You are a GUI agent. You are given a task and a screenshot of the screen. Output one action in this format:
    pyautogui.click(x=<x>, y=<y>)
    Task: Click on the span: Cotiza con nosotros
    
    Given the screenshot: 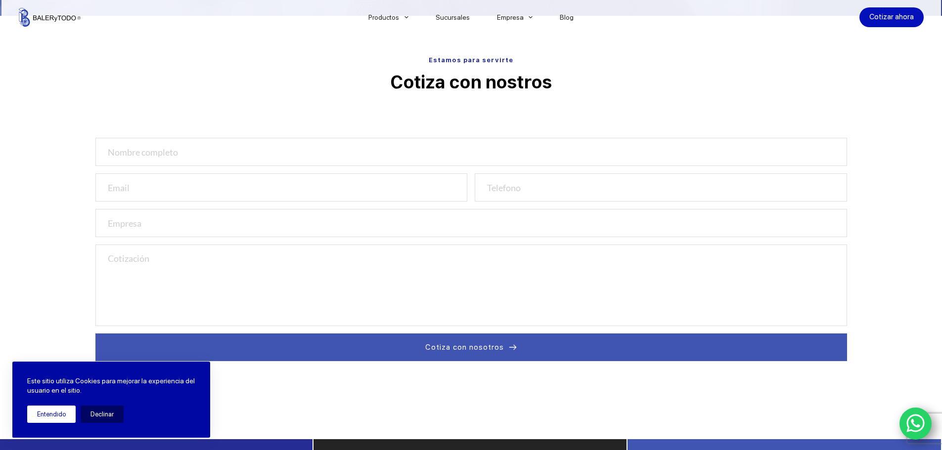 What is the action you would take?
    pyautogui.click(x=464, y=348)
    